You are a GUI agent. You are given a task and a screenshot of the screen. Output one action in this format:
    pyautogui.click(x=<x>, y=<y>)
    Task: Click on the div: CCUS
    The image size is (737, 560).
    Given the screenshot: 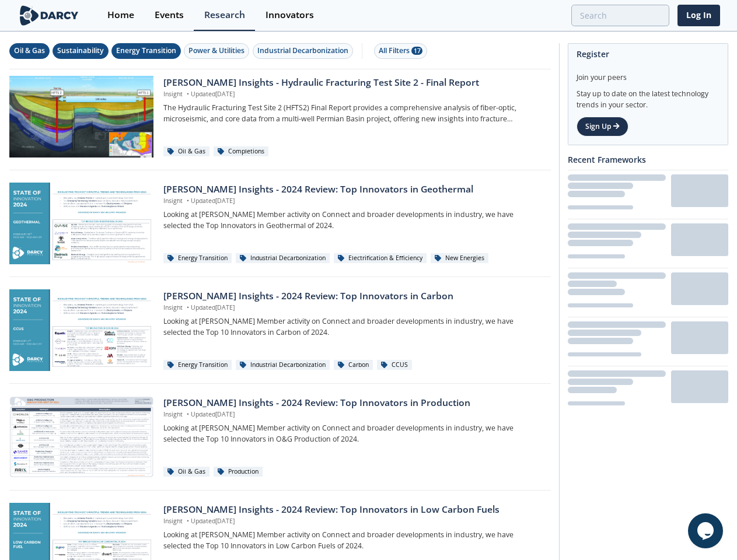 What is the action you would take?
    pyautogui.click(x=395, y=365)
    